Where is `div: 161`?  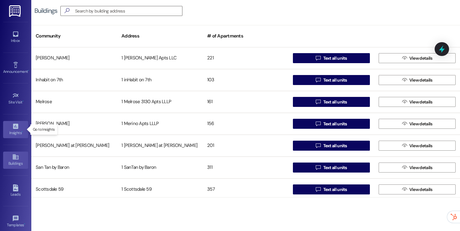 div: 161 is located at coordinates (245, 102).